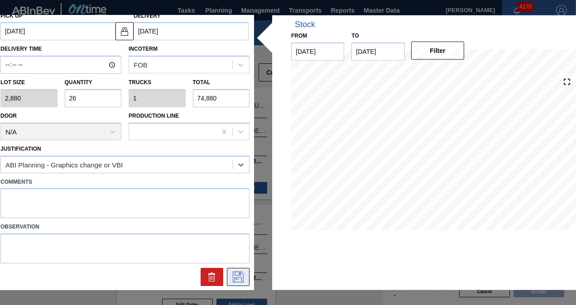  What do you see at coordinates (305, 24) in the screenshot?
I see `div: Stock` at bounding box center [305, 24].